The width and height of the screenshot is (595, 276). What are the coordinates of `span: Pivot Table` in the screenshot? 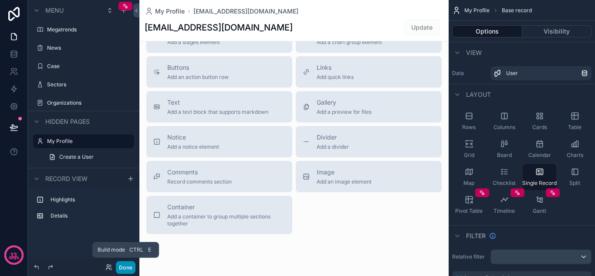 It's located at (469, 211).